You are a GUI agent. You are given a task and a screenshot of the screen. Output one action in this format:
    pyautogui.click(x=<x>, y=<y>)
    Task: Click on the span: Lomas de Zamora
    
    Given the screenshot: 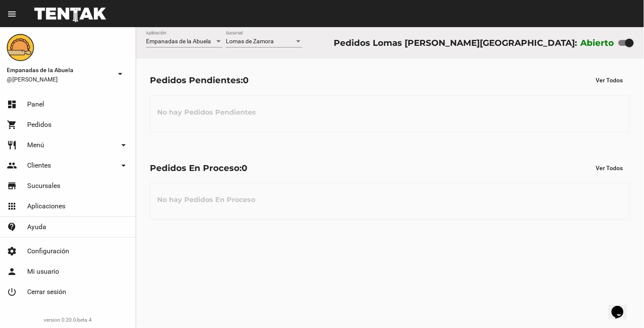 What is the action you would take?
    pyautogui.click(x=250, y=41)
    